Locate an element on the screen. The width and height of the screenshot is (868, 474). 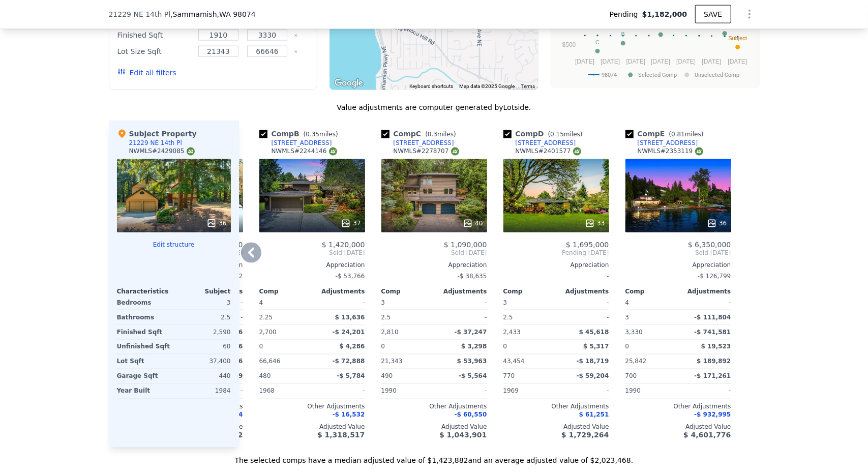
span: 0.3 is located at coordinates (432, 134).